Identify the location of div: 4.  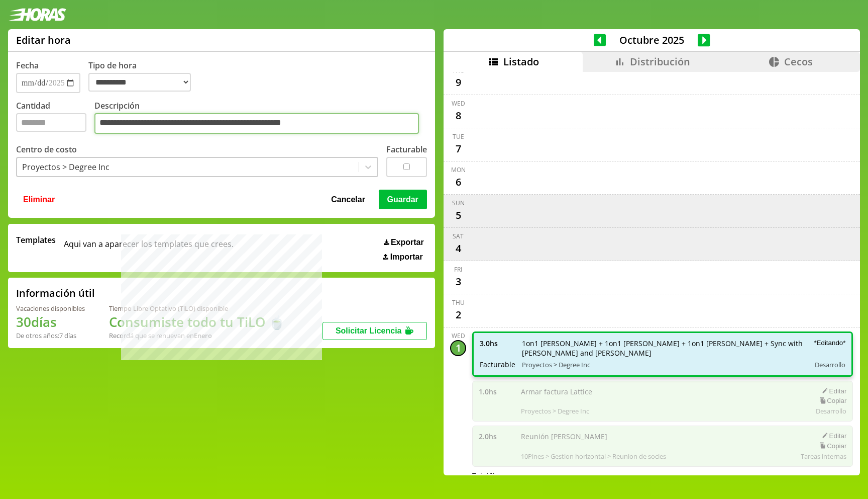
(458, 248).